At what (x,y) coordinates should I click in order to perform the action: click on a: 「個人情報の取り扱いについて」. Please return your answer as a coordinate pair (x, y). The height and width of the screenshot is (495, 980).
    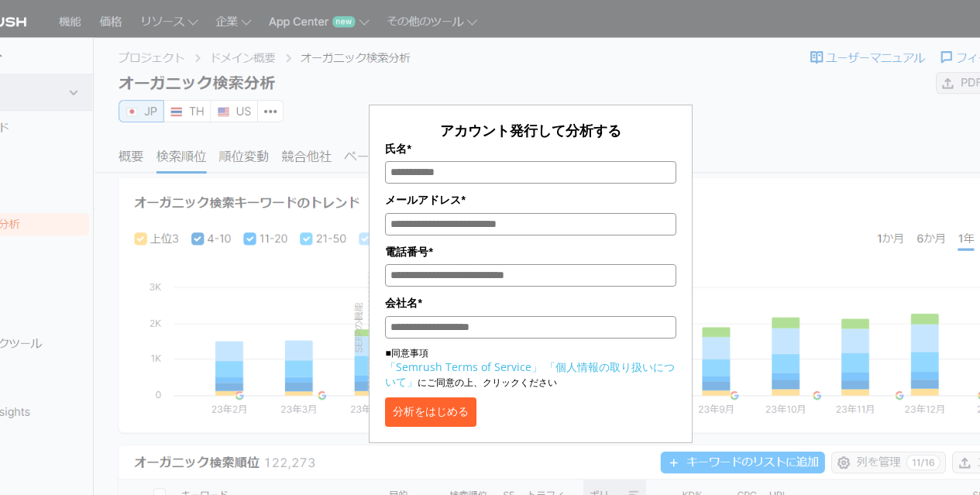
    Looking at the image, I should click on (530, 373).